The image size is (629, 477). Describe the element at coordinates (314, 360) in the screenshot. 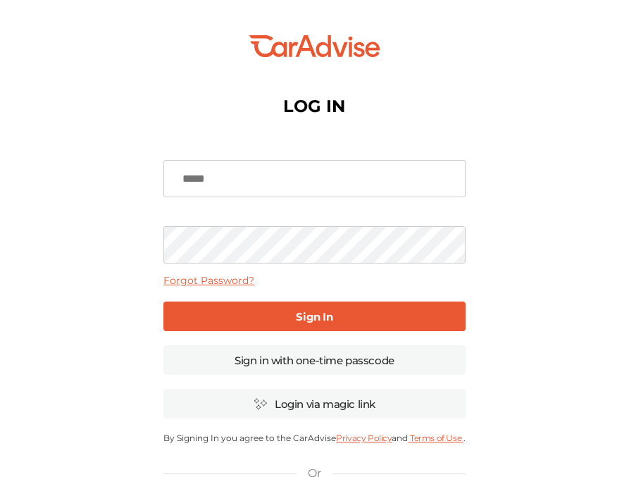

I see `a: Sign in with one-time passcode` at that location.